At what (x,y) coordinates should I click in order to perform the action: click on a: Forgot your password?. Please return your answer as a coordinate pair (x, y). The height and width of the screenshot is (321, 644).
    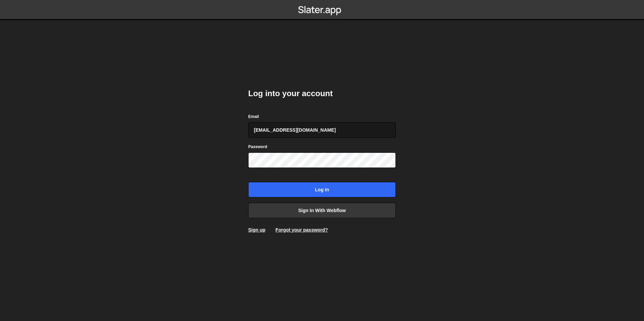
    Looking at the image, I should click on (301, 230).